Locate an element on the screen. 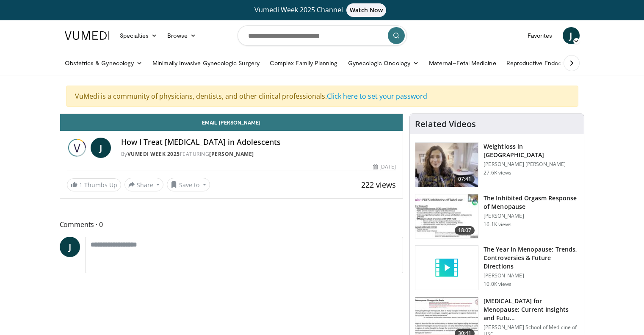  a: Browse is located at coordinates (182, 36).